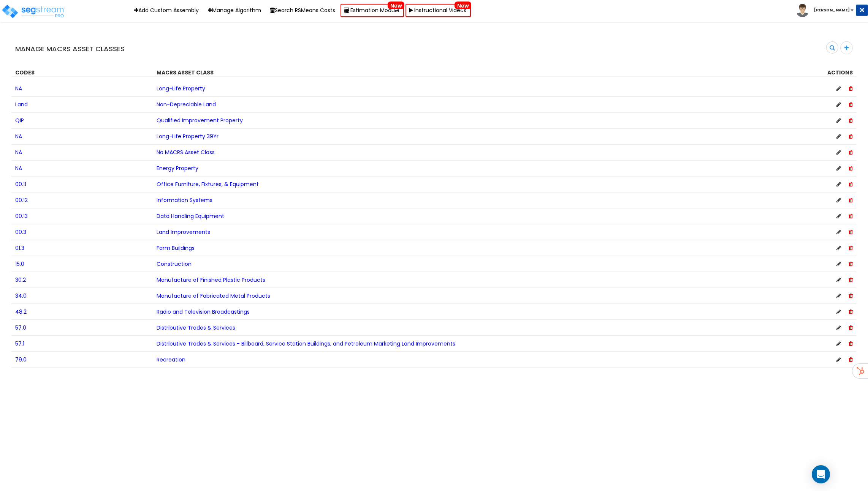 The height and width of the screenshot is (491, 868). Describe the element at coordinates (178, 168) in the screenshot. I see `span: Energy Property` at that location.